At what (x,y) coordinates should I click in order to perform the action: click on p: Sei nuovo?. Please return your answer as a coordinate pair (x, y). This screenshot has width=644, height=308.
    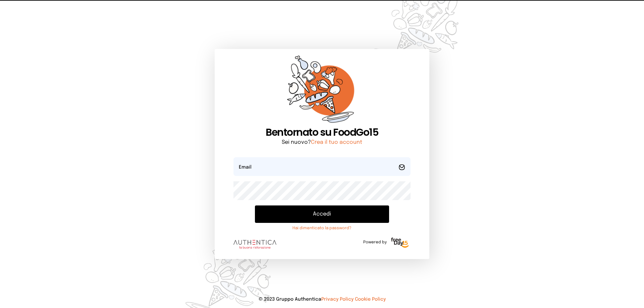
    Looking at the image, I should click on (322, 143).